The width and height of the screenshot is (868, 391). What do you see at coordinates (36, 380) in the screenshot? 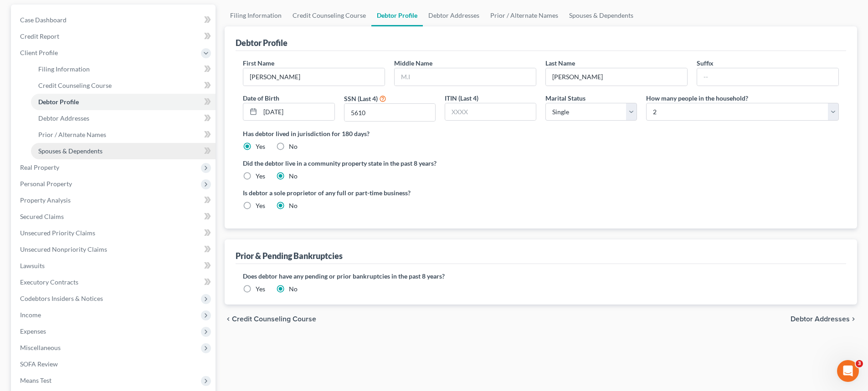
I see `span: Means Test` at bounding box center [36, 380].